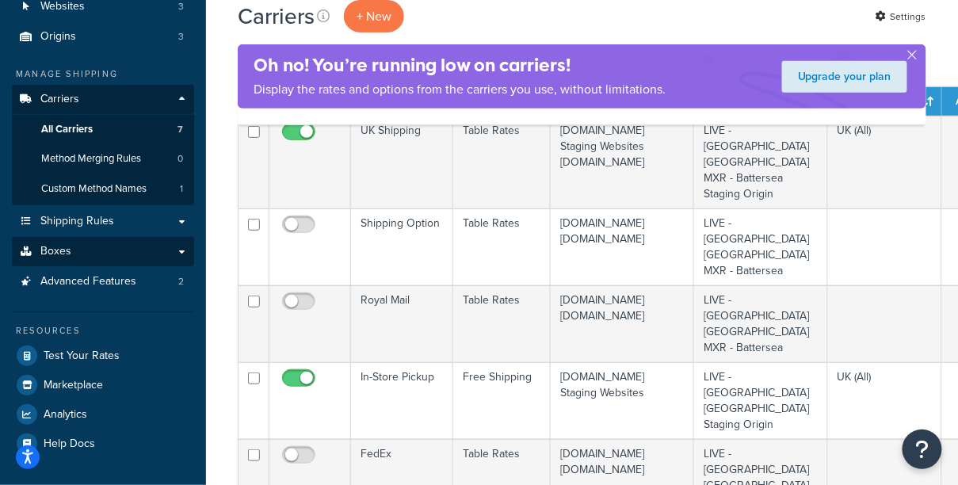  Describe the element at coordinates (69, 444) in the screenshot. I see `span: Help Docs` at that location.